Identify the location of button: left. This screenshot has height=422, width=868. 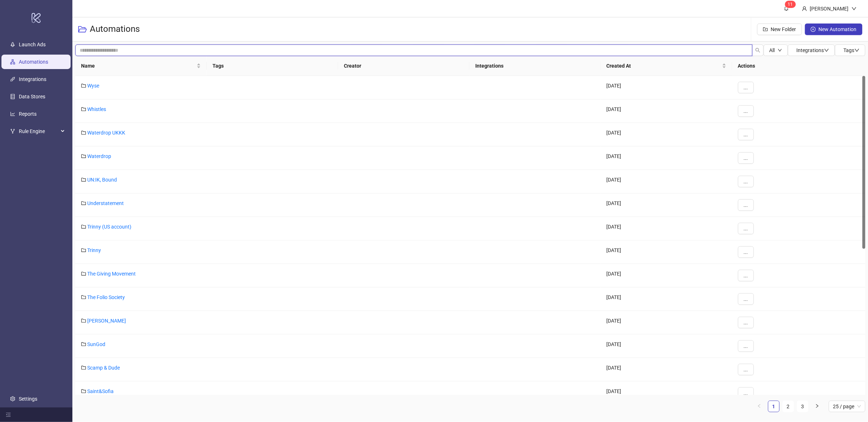
(759, 407).